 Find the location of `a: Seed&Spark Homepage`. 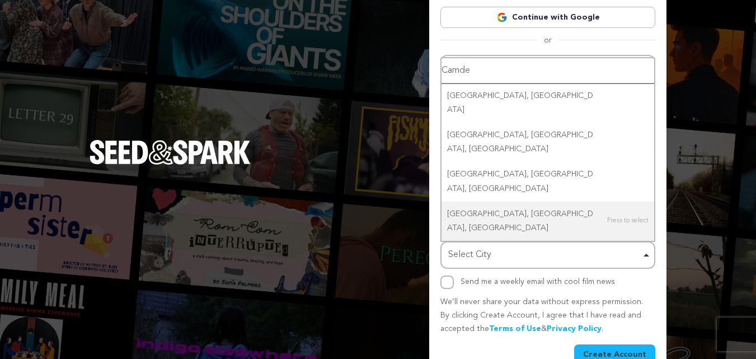

a: Seed&Spark Homepage is located at coordinates (170, 163).